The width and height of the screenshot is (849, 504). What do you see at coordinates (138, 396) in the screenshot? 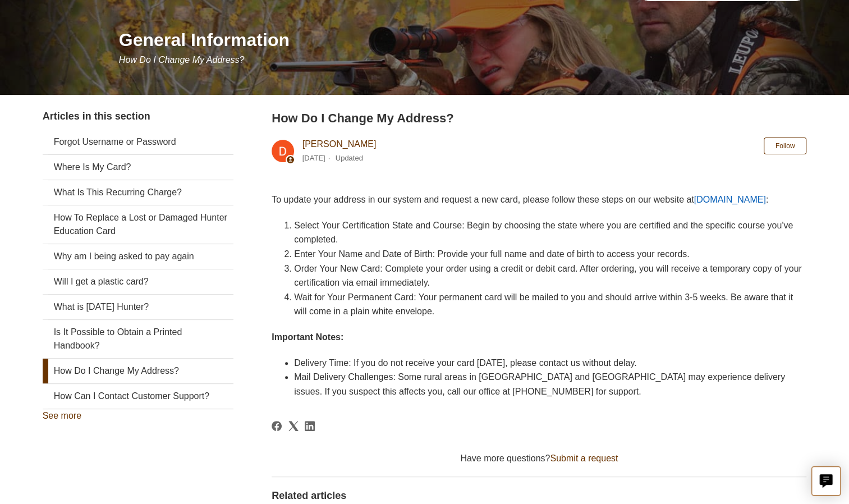
I see `a: How Can I Contact Customer Support?` at bounding box center [138, 396].